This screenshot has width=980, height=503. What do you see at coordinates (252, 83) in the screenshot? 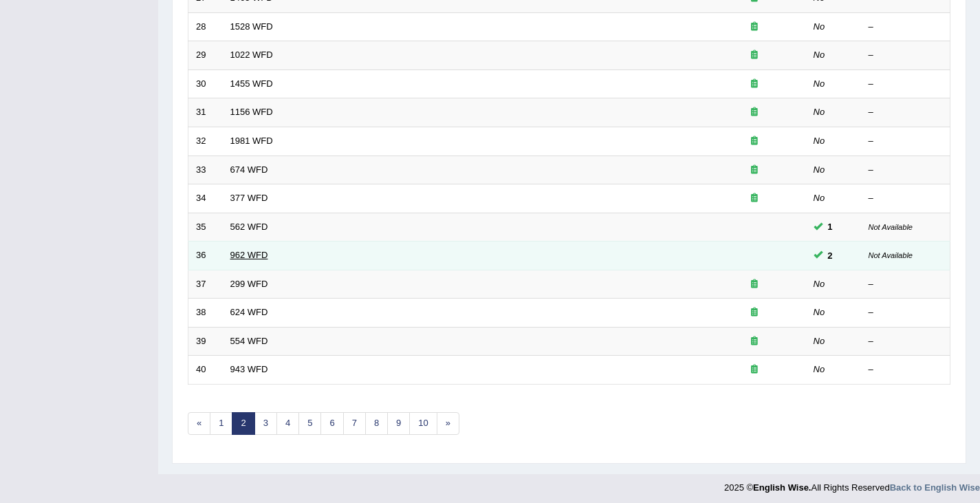
I see `a: 1455 WFD` at bounding box center [252, 83].